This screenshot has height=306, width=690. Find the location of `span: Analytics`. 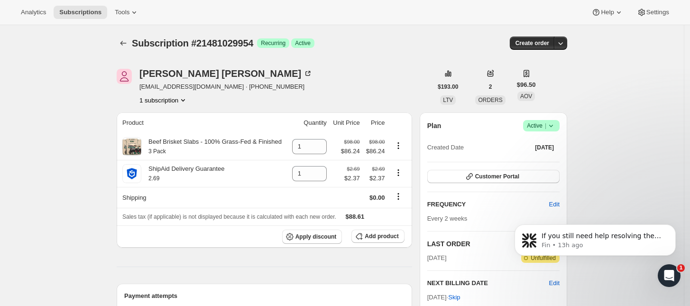

span: Analytics is located at coordinates (33, 12).